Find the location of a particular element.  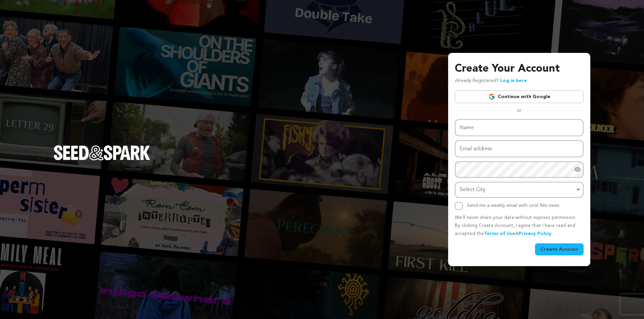

button: Create Account is located at coordinates (559, 250).